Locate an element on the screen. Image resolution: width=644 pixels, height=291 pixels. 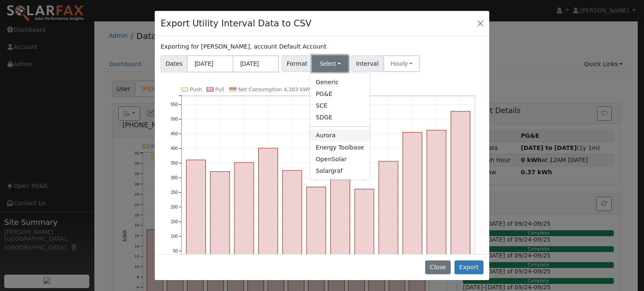
a: Solargraf is located at coordinates (340, 171).